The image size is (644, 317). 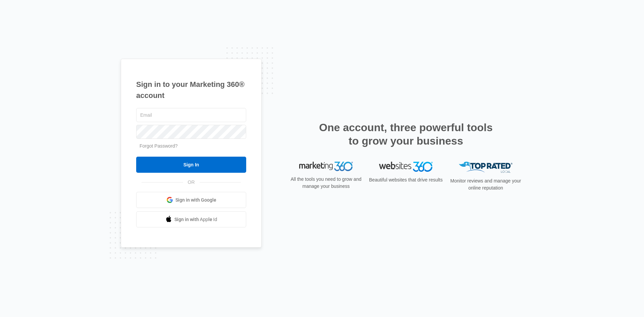 What do you see at coordinates (191, 164) in the screenshot?
I see `input: Sign In` at bounding box center [191, 164].